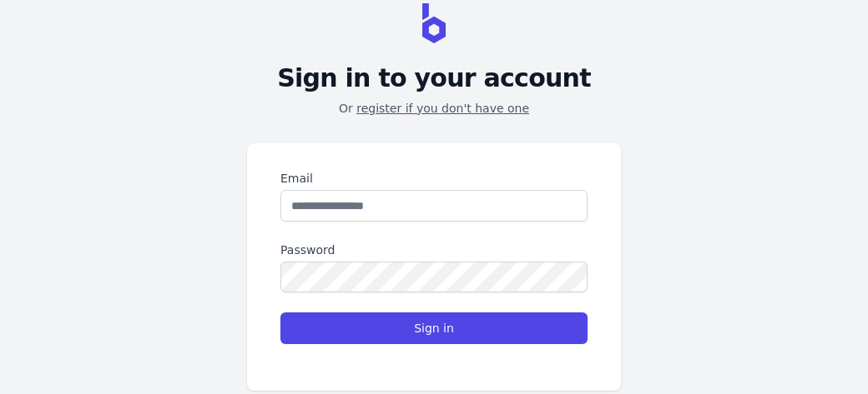 The height and width of the screenshot is (394, 868). Describe the element at coordinates (434, 78) in the screenshot. I see `h2: Sign in to your account` at that location.